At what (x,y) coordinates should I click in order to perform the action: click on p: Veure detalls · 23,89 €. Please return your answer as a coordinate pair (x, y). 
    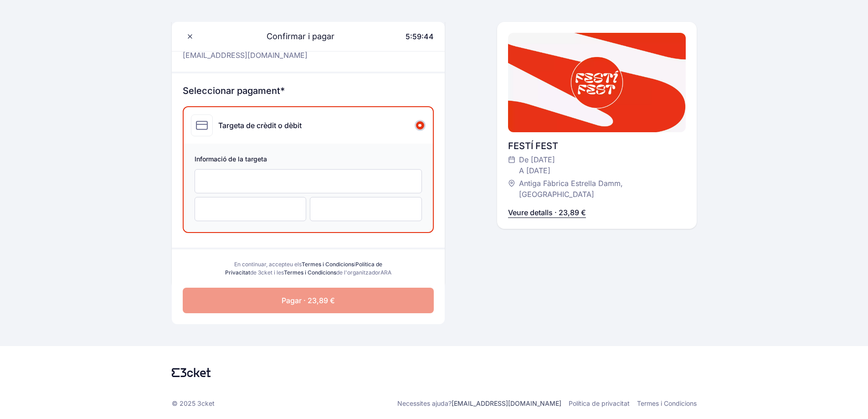
    Looking at the image, I should click on (546, 212).